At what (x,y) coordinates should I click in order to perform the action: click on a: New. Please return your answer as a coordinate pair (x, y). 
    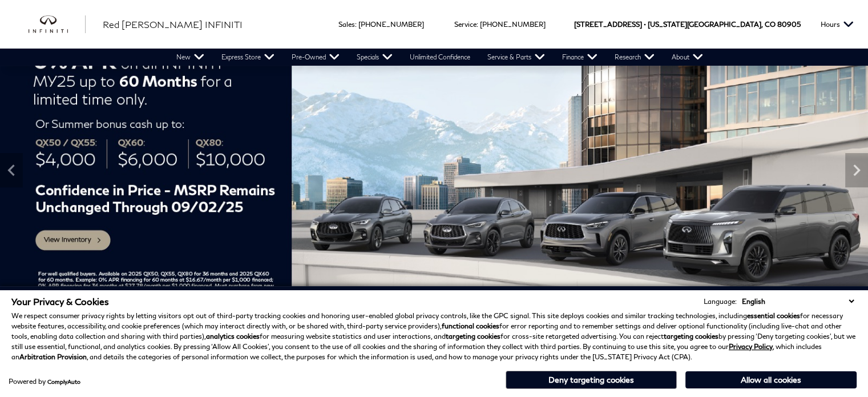
    Looking at the image, I should click on (190, 57).